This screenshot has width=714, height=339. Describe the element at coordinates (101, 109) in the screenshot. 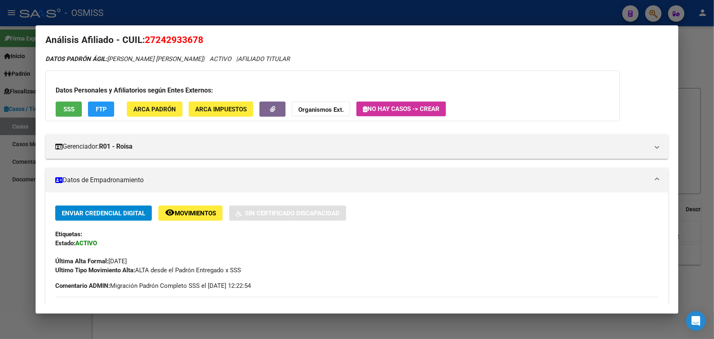

I see `button: FTP` at that location.